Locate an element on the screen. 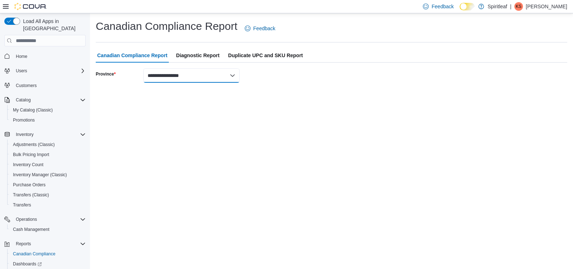 This screenshot has height=269, width=573. a: Promotions is located at coordinates (24, 120).